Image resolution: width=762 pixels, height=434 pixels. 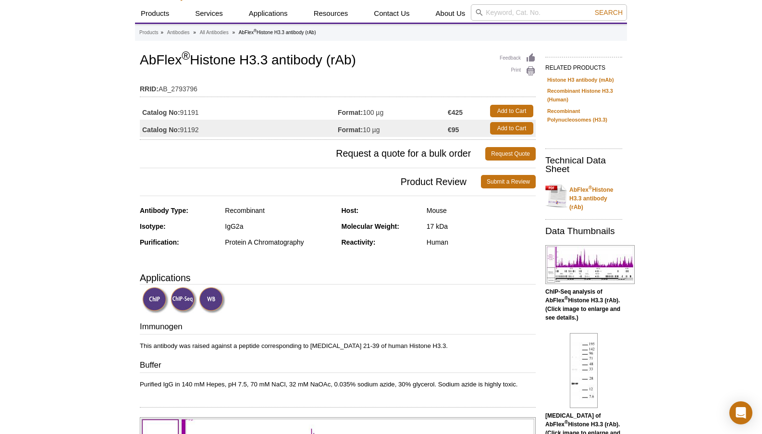 What do you see at coordinates (338, 278) in the screenshot?
I see `h3: Applications` at bounding box center [338, 278].